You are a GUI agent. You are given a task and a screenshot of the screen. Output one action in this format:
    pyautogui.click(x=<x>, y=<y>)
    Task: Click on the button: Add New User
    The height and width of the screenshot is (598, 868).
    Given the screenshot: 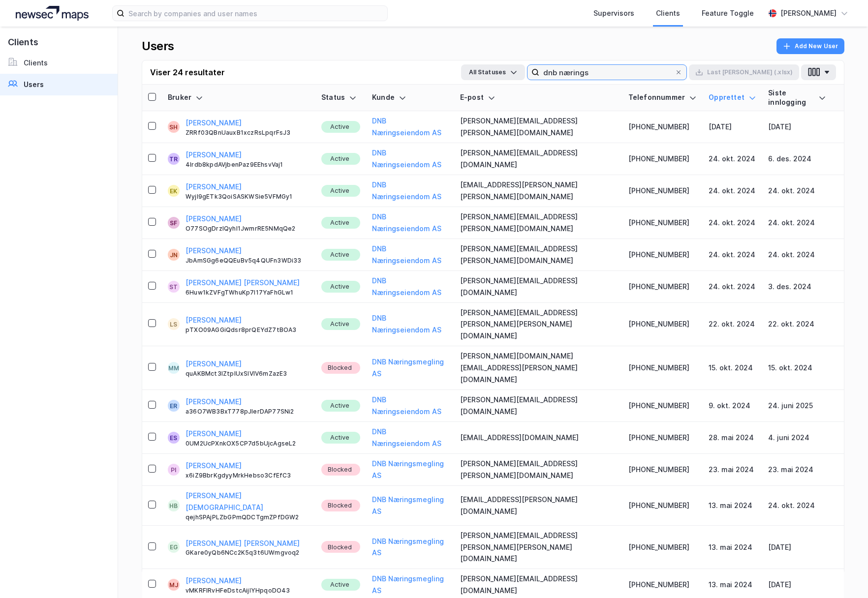 What is the action you would take?
    pyautogui.click(x=811, y=46)
    